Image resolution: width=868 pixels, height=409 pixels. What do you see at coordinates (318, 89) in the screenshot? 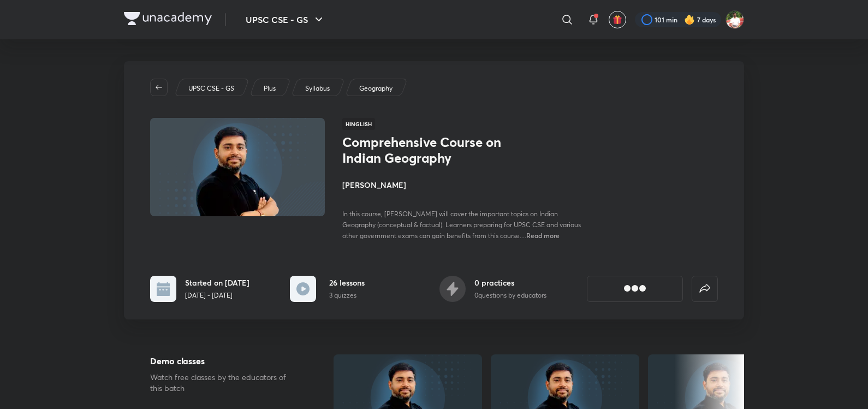
I see `a: Syllabus` at bounding box center [318, 89].